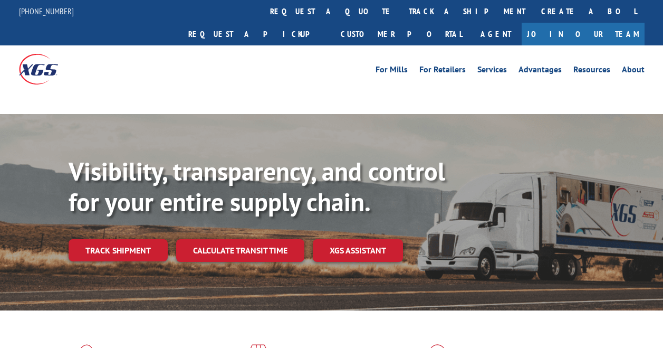 Image resolution: width=663 pixels, height=348 pixels. I want to click on a: For Mills, so click(391, 71).